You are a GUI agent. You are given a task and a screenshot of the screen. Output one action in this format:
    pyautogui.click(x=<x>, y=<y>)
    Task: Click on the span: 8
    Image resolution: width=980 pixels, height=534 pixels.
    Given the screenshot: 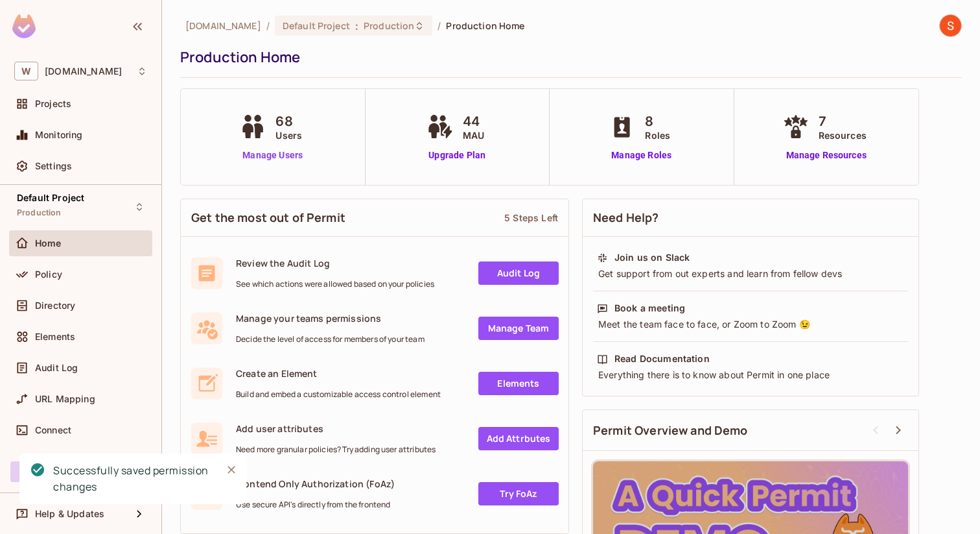 What is the action you would take?
    pyautogui.click(x=658, y=121)
    